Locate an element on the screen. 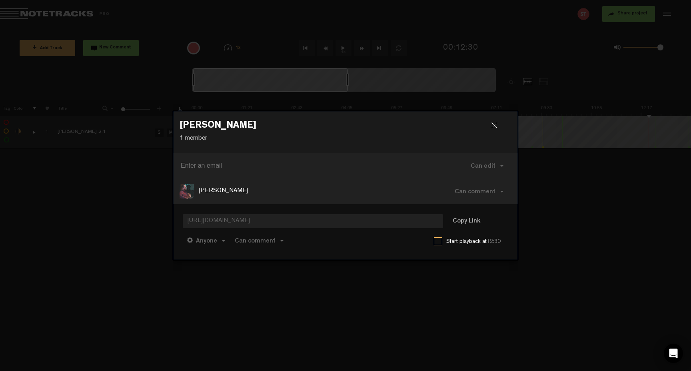 This screenshot has height=371, width=691. span: Can edit is located at coordinates (483, 166).